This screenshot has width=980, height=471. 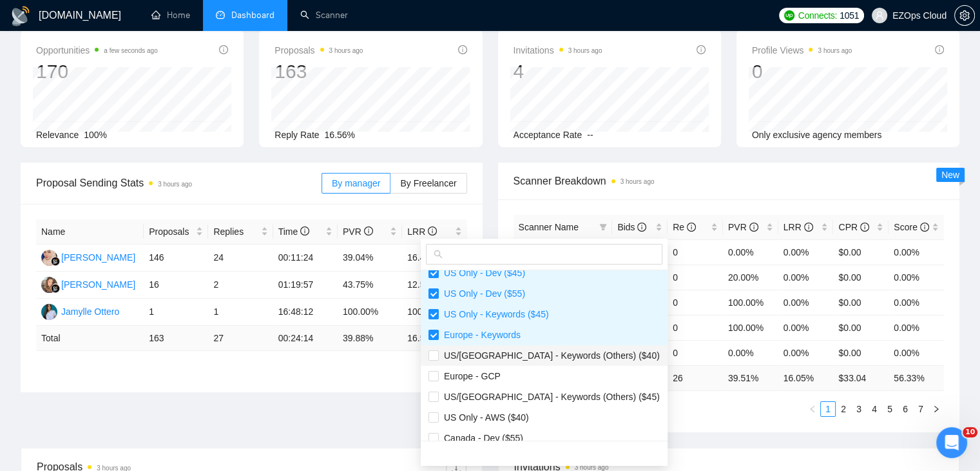 What do you see at coordinates (685, 227) in the screenshot?
I see `span: Re` at bounding box center [685, 227].